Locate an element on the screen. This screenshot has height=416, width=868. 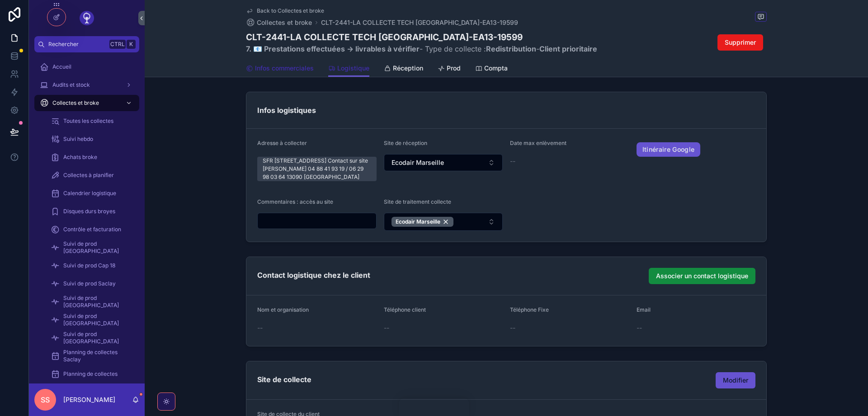
span: Planning de collectes Saclay is located at coordinates (97, 356).